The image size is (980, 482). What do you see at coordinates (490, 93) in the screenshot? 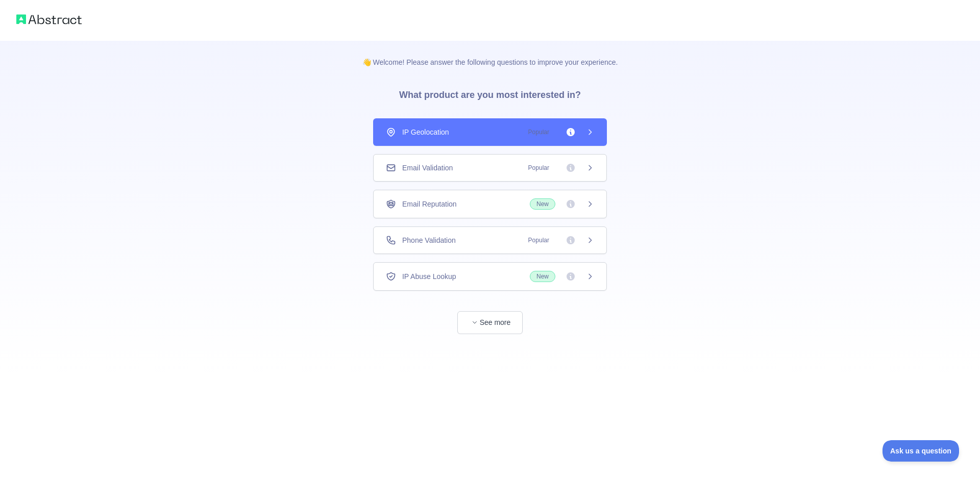
I see `h3: What product are you most interested in?` at bounding box center [490, 93].